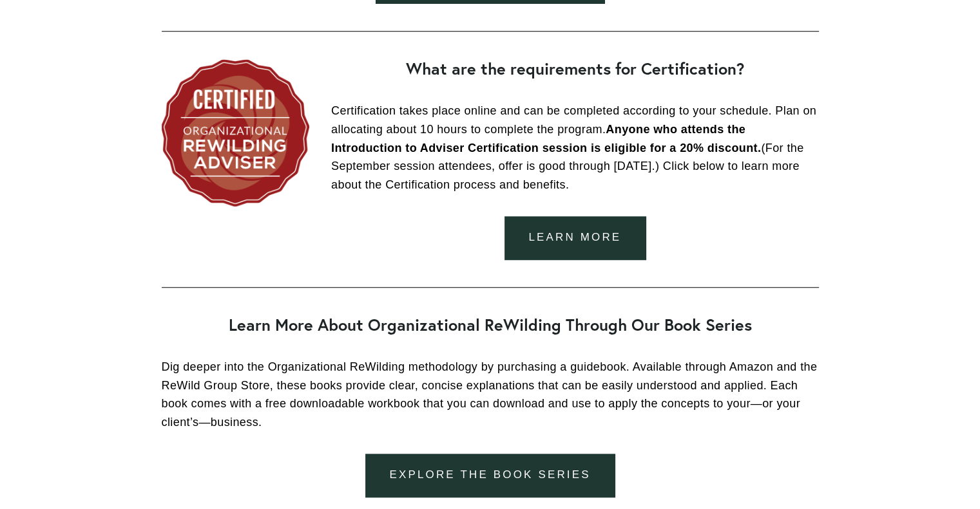 This screenshot has width=980, height=509. Describe the element at coordinates (490, 394) in the screenshot. I see `p: Dig deeper into the Organizational ReWilding methodology by purchasing a guidebook. Available thr...` at that location.